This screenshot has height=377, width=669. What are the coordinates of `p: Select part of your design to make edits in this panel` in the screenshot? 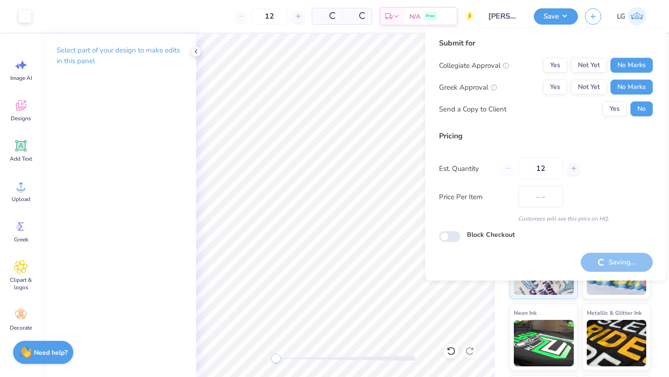 It's located at (119, 56).